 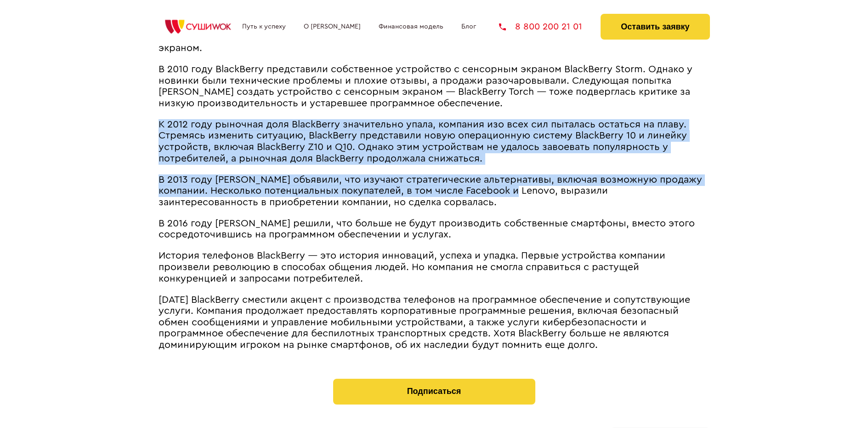 What do you see at coordinates (426, 86) in the screenshot?
I see `span: В 2010 году BlackBerry представили собственное устройство с сенсорным экраном BlackBerry Storm. О...` at bounding box center [426, 86].